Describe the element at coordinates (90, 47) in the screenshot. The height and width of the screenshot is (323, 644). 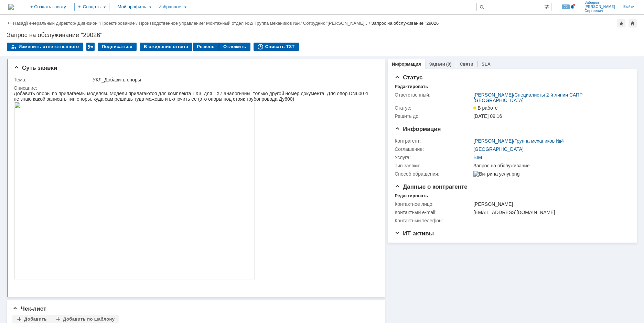
I see `div: Работа с массовостью` at that location.